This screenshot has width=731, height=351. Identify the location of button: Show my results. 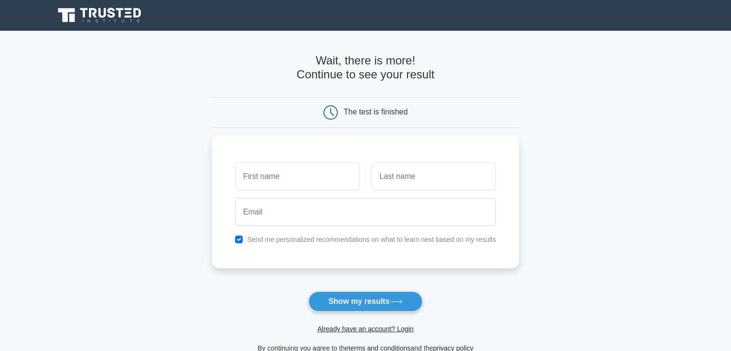
(365, 301).